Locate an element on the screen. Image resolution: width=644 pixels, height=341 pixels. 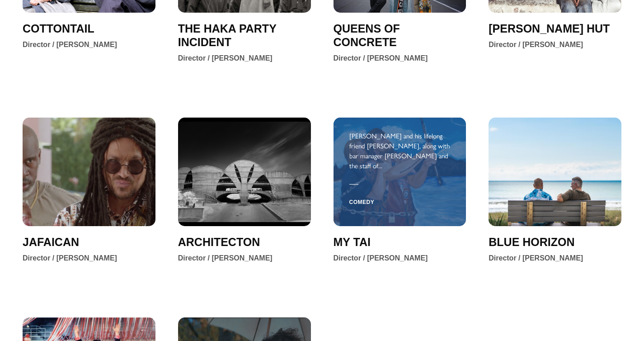
a: MY TAI is located at coordinates (352, 242).